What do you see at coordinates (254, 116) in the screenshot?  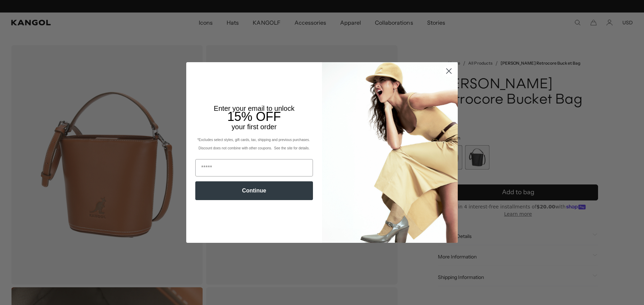 I see `span: 15% OFF` at bounding box center [254, 116].